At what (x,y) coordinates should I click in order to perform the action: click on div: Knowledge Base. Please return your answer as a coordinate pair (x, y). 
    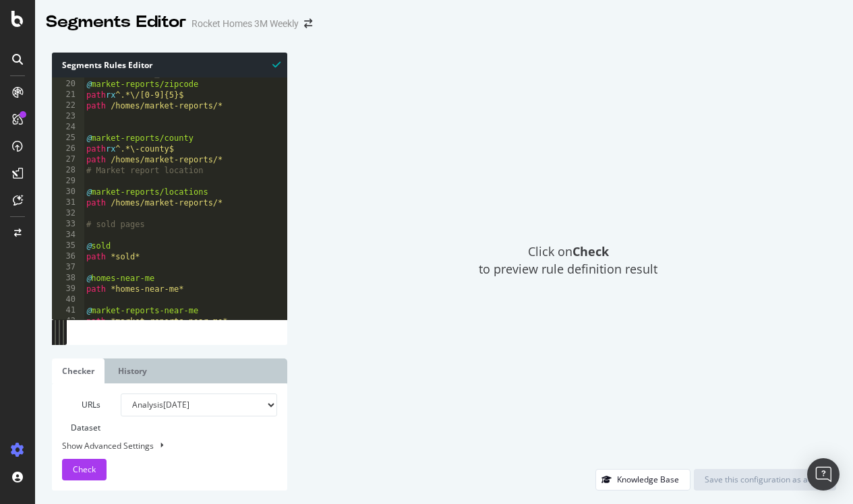
    Looking at the image, I should click on (648, 479).